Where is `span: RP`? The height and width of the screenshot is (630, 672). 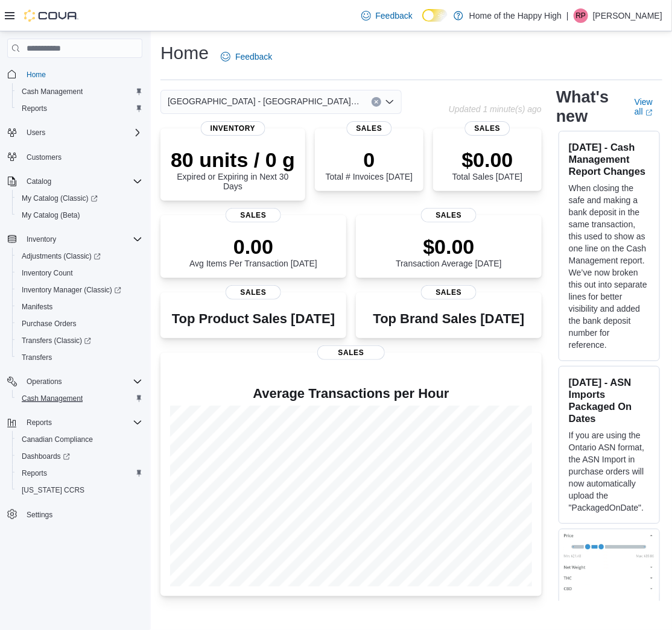
span: RP is located at coordinates (580, 16).